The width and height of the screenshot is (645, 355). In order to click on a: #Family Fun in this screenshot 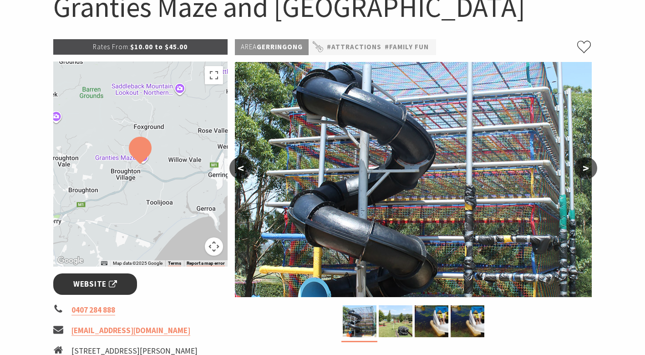, I will do `click(407, 47)`.